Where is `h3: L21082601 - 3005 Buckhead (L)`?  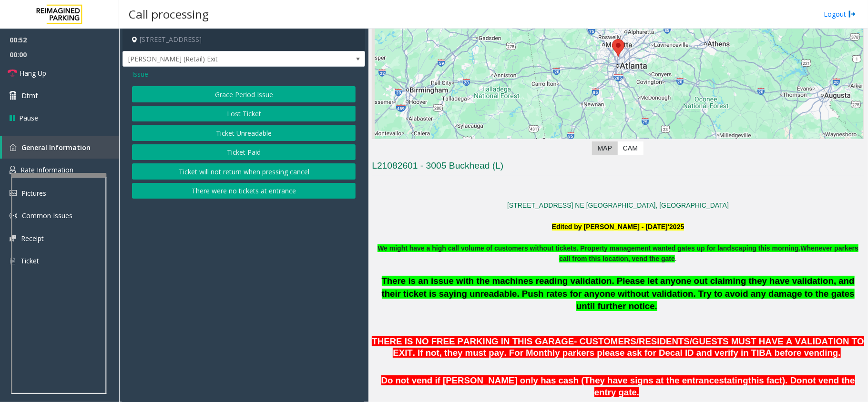
h3: L21082601 - 3005 Buckhead (L) is located at coordinates (618, 167).